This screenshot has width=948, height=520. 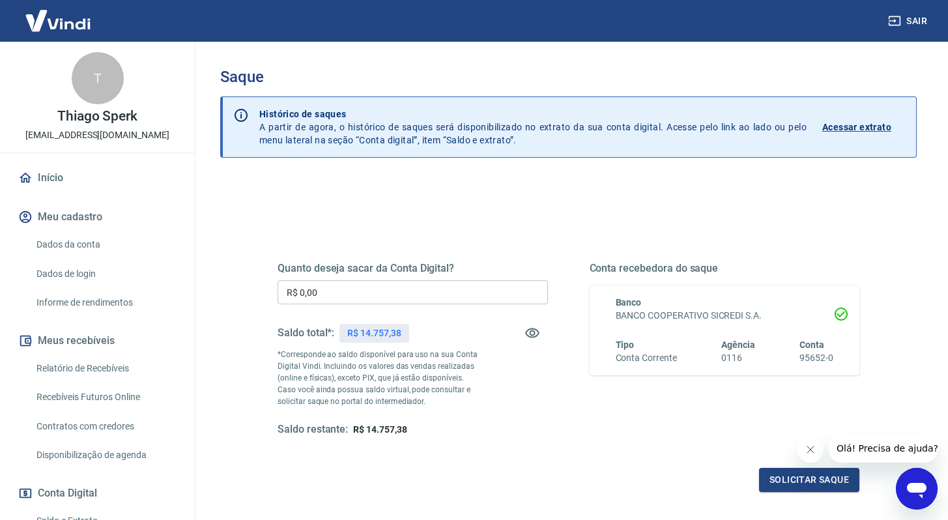 I want to click on p: A partir de agora, o histórico de saques será disponibilizado no extrato da sua conta digital. Ac..., so click(x=533, y=127).